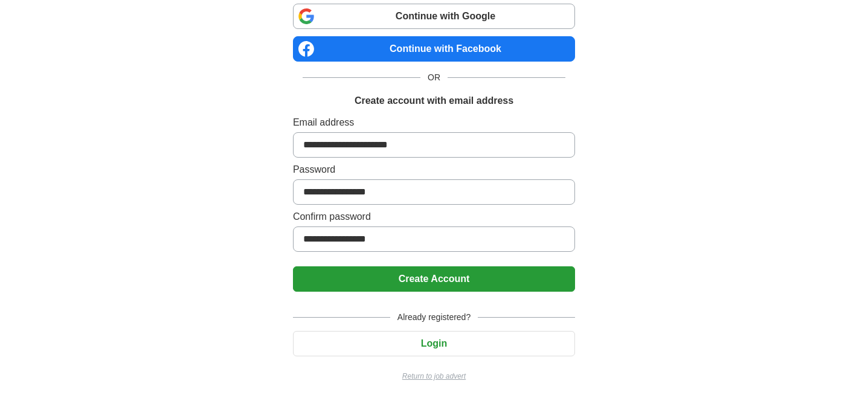  Describe the element at coordinates (434, 217) in the screenshot. I see `label: Confirm password` at that location.